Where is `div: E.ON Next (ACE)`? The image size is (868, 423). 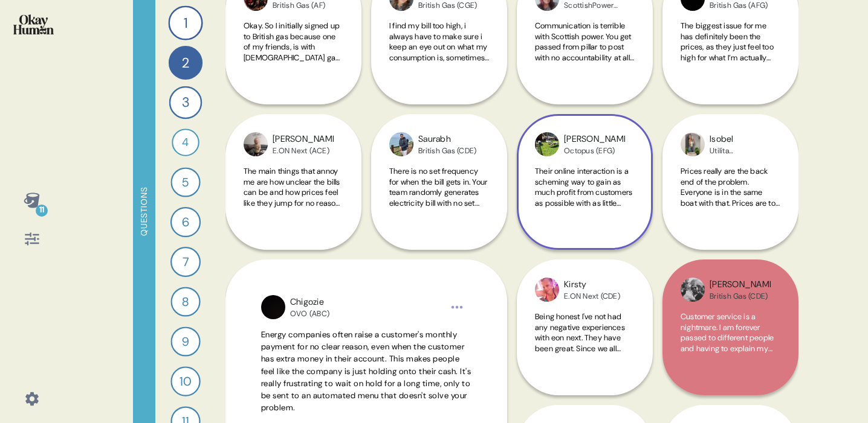
div: E.ON Next (ACE) is located at coordinates (303, 151).